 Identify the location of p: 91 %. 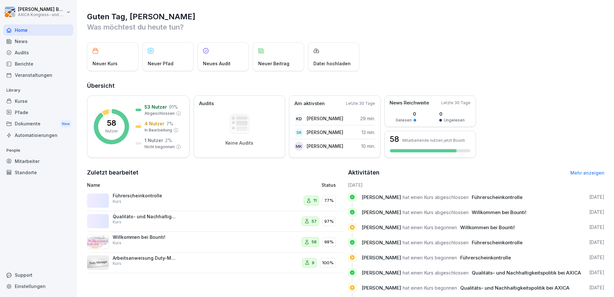
(173, 107).